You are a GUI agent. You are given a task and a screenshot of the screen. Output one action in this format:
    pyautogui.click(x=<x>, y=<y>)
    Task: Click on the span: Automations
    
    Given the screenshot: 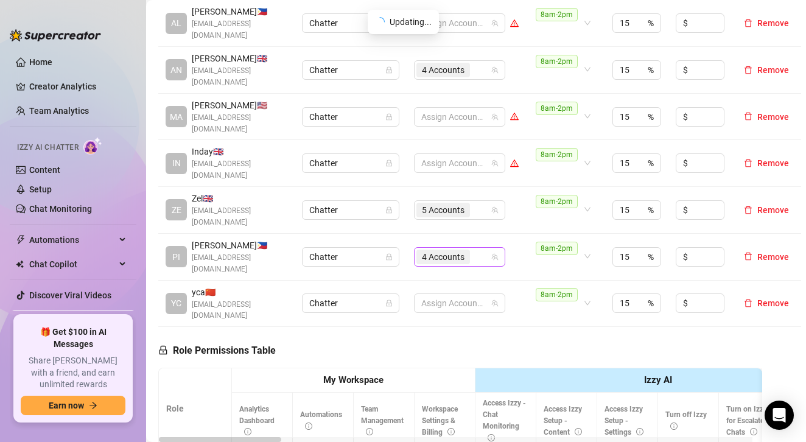 What is the action you would take?
    pyautogui.click(x=72, y=240)
    